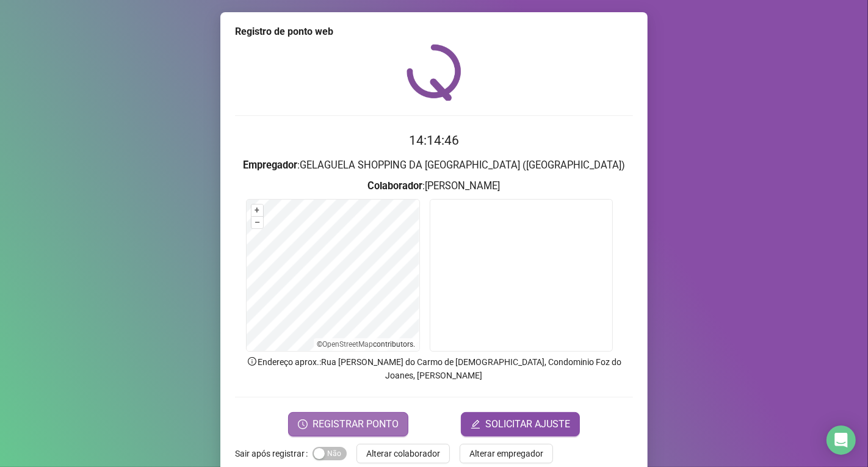 The height and width of the screenshot is (467, 868). I want to click on button: Alterar empregador, so click(506, 454).